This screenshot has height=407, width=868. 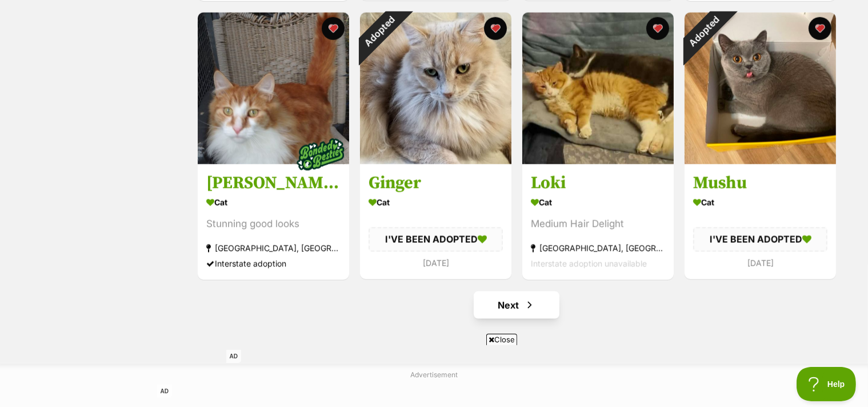 What do you see at coordinates (273, 88) in the screenshot?
I see `img: Edward and Bryce` at bounding box center [273, 88].